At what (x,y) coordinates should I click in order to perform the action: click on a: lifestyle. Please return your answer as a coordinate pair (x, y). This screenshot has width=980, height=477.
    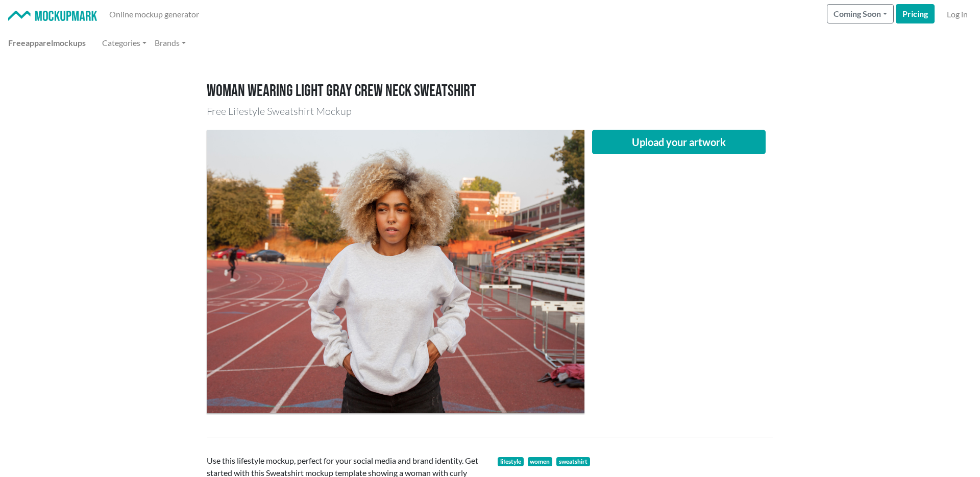
    Looking at the image, I should click on (510, 461).